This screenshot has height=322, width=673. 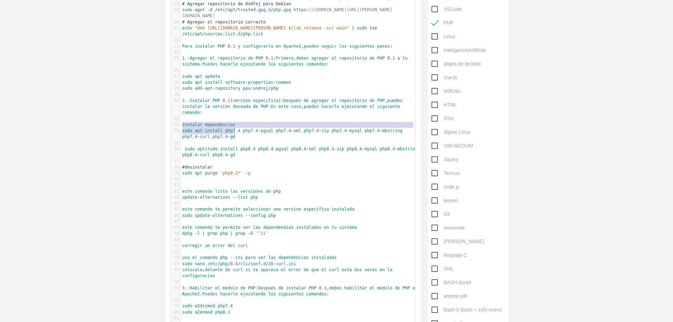 I want to click on span: repository, so click(x=228, y=88).